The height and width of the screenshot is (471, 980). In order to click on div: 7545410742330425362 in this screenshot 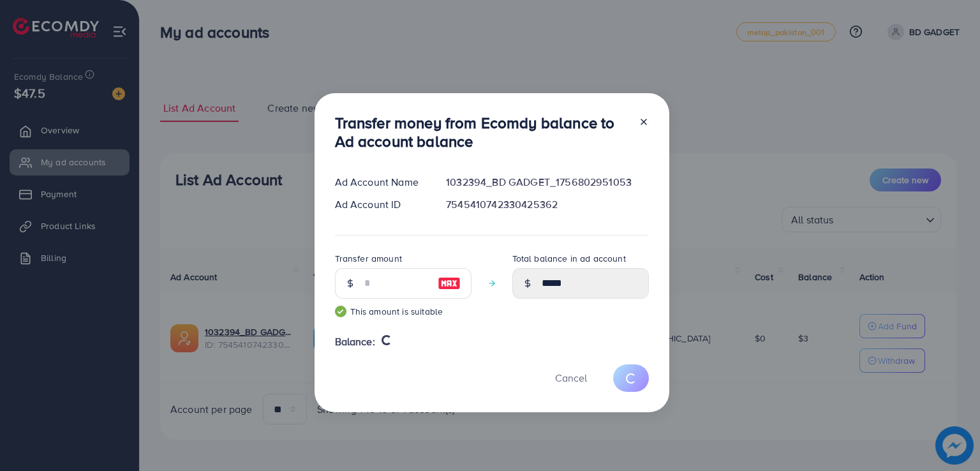, I will do `click(547, 204)`.